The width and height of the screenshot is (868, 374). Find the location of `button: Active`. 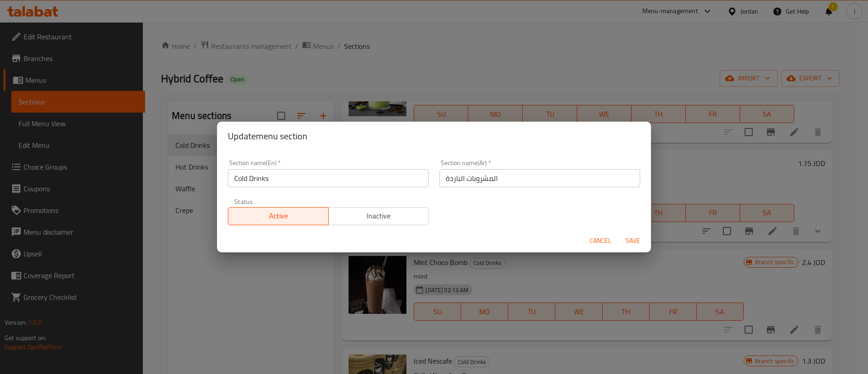

button: Active is located at coordinates (278, 216).